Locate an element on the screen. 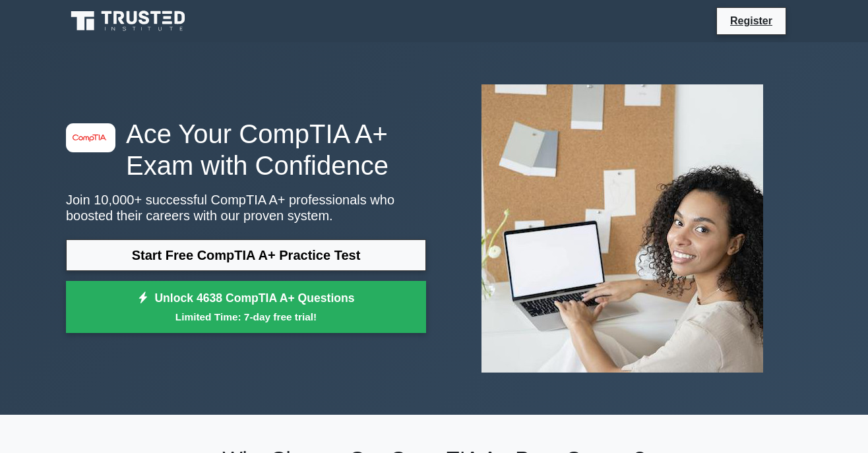 Image resolution: width=868 pixels, height=453 pixels. a: Start Free CompTIA A+ Practice Test is located at coordinates (246, 256).